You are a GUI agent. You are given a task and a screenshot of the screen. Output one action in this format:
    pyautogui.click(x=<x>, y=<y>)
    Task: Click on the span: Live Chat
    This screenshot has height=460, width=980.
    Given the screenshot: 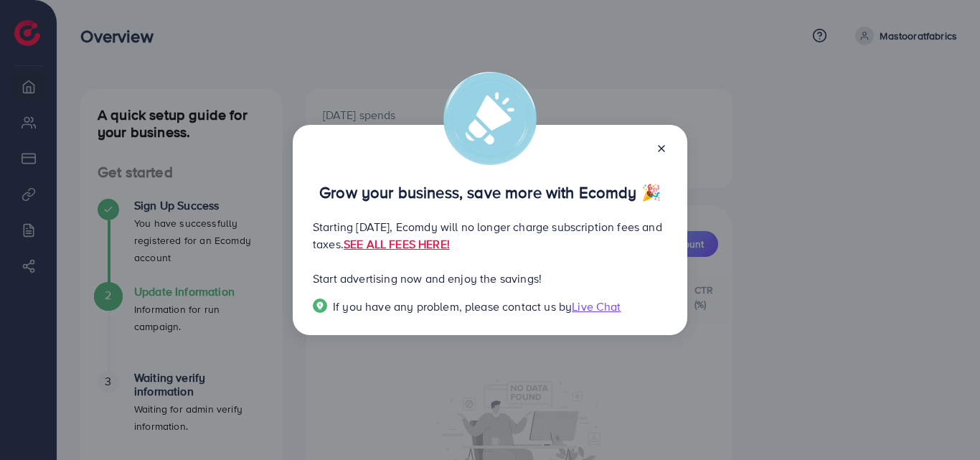 What is the action you would take?
    pyautogui.click(x=596, y=306)
    